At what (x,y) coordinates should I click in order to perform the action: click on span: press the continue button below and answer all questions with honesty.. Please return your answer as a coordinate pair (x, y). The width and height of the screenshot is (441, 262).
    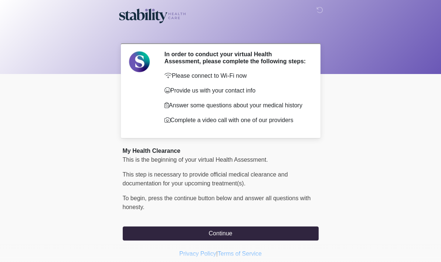
    Looking at the image, I should click on (217, 202).